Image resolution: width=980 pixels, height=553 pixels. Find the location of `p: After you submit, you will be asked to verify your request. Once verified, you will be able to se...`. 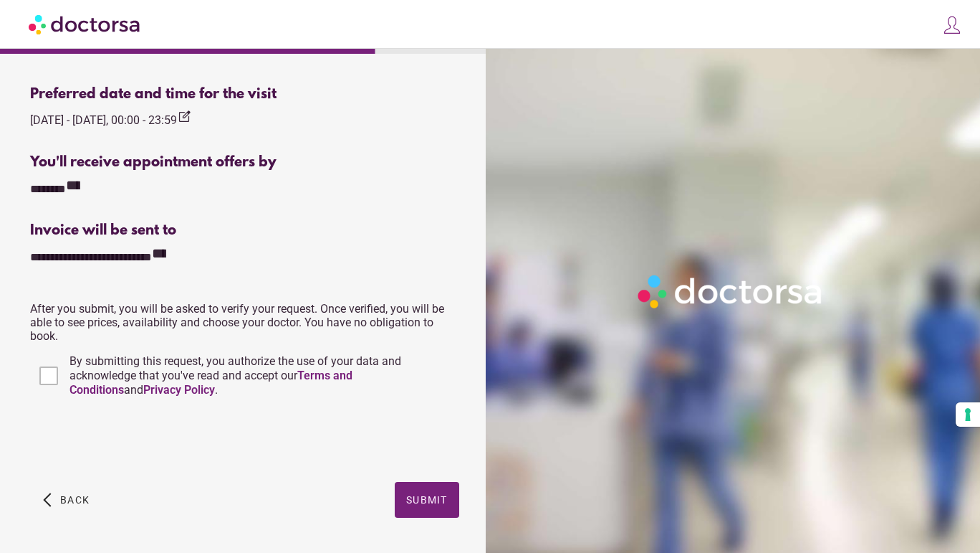

p: After you submit, you will be asked to verify your request. Once verified, you will be able to se... is located at coordinates (245, 322).